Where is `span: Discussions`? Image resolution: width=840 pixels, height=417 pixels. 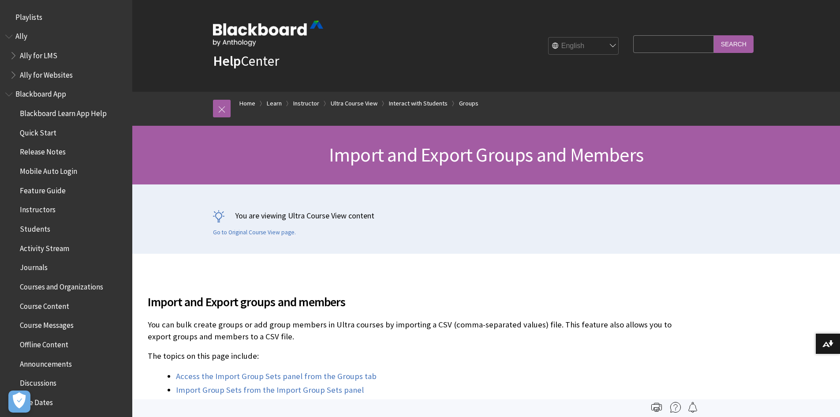
span: Discussions is located at coordinates (38, 381).